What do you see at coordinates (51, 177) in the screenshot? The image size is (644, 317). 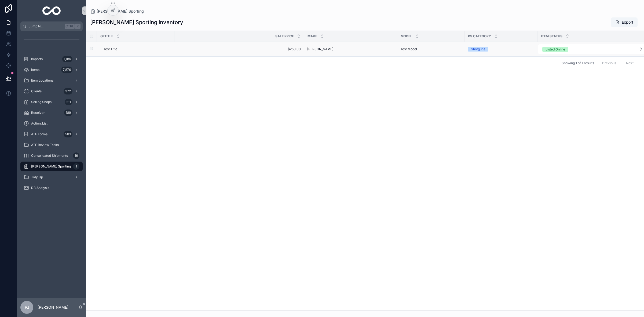 I see `a: Tidy Up` at bounding box center [51, 177].